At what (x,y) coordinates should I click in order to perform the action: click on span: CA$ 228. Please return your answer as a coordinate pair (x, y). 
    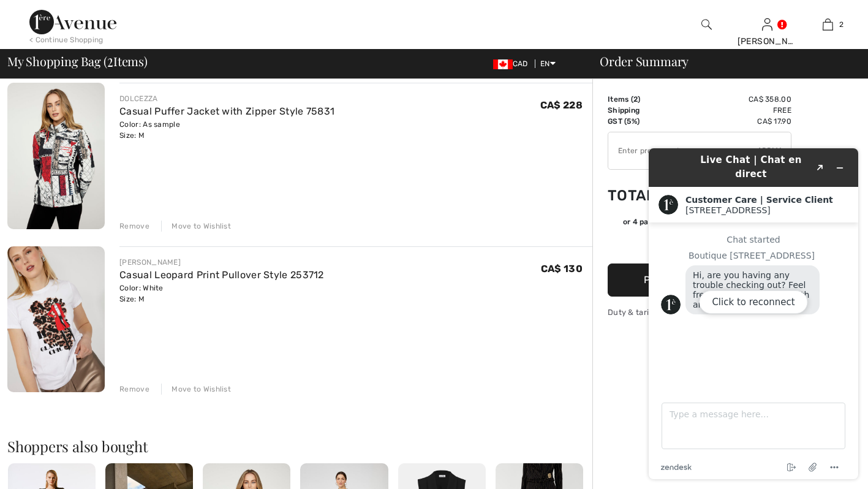
    Looking at the image, I should click on (561, 105).